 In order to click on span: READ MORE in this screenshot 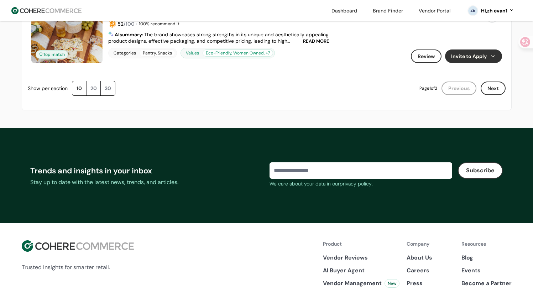, I will do `click(316, 41)`.